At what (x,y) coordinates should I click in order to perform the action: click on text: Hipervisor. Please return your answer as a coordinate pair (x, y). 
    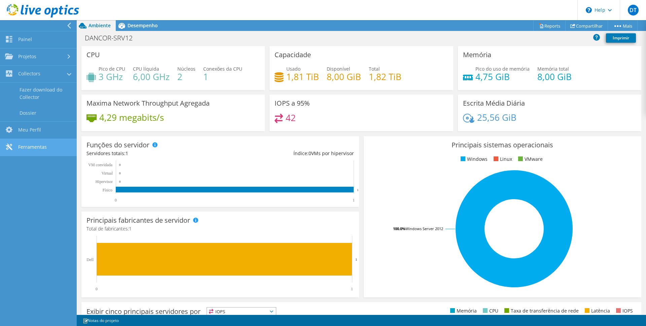
    Looking at the image, I should click on (104, 182).